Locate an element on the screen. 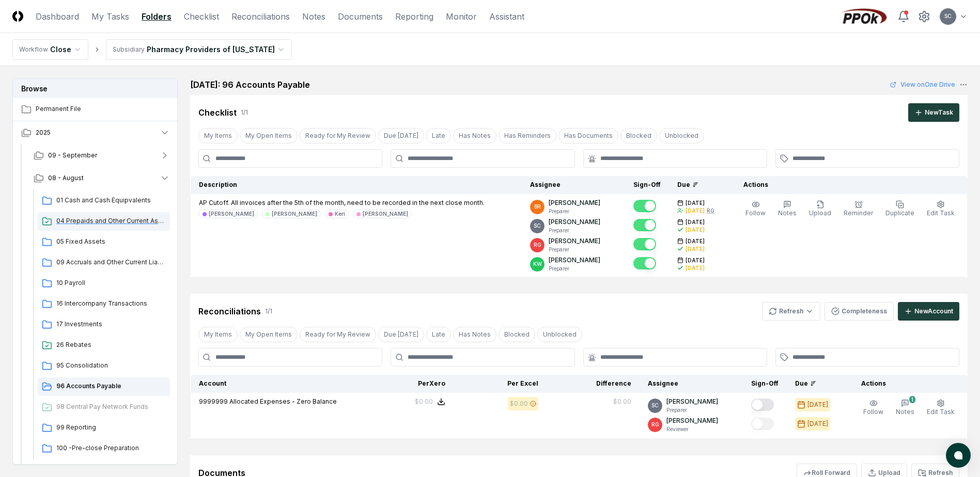 Image resolution: width=980 pixels, height=477 pixels. a: My Tasks is located at coordinates (110, 17).